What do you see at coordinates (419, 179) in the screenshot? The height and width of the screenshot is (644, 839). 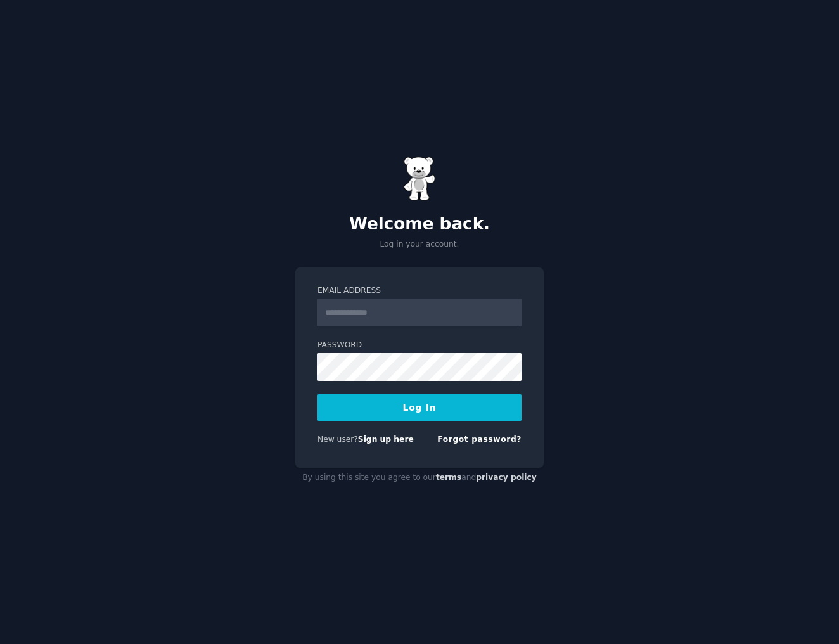 I see `img: Gummy Bear` at bounding box center [419, 179].